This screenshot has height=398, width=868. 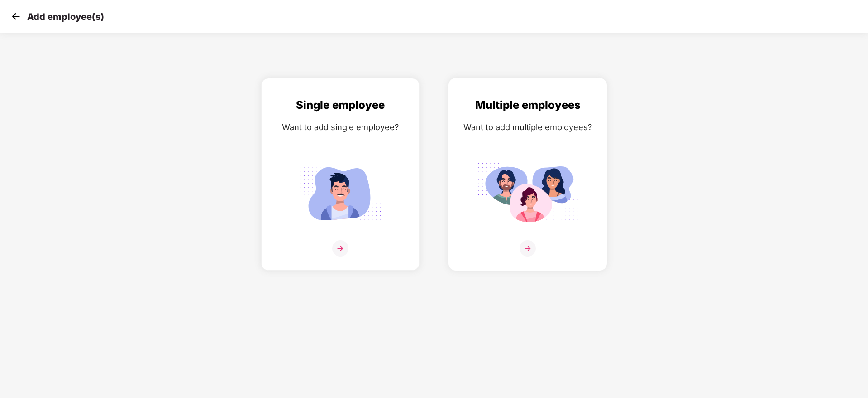 What do you see at coordinates (527, 105) in the screenshot?
I see `div: Multiple employees` at bounding box center [527, 105].